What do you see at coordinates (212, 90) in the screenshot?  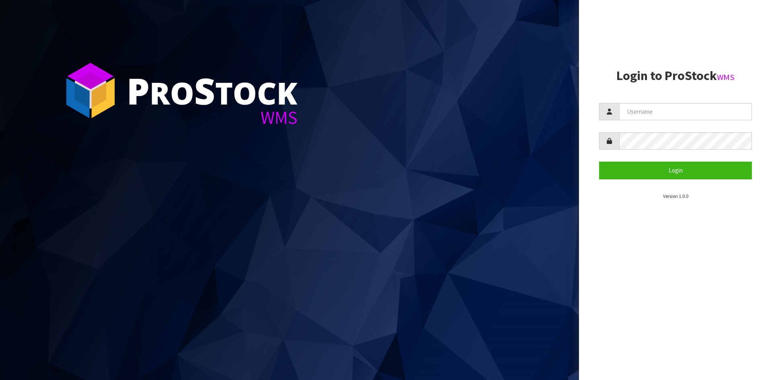 I see `div: ro tock` at bounding box center [212, 90].